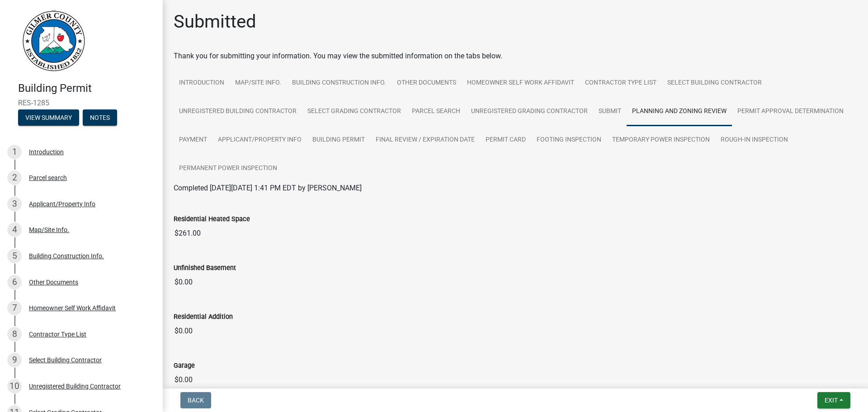 Image resolution: width=868 pixels, height=412 pixels. What do you see at coordinates (57, 334) in the screenshot?
I see `div: Contractor Type List` at bounding box center [57, 334].